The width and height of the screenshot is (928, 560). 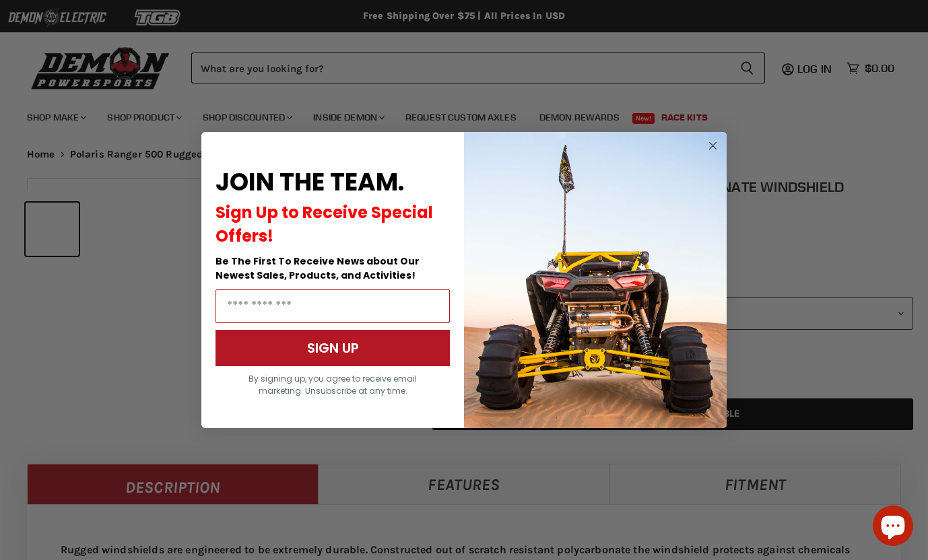 I want to click on inbox-online-store-chat: Shopify online store chat, so click(x=893, y=527).